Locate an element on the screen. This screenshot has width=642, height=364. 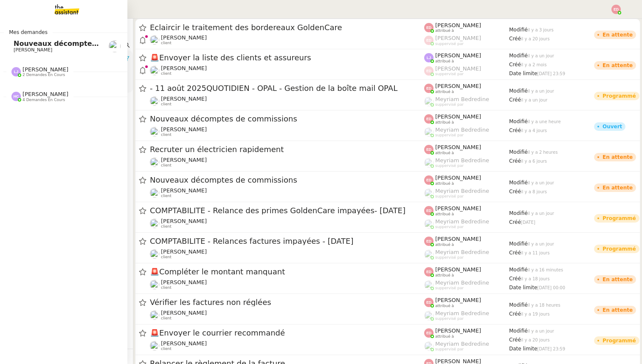
span: il y a 16 minutes is located at coordinates (546, 269).